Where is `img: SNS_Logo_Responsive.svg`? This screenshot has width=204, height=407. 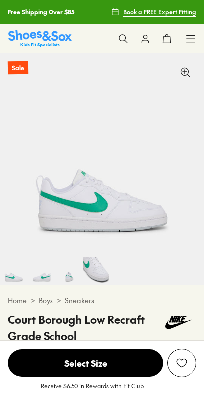 img: SNS_Logo_Responsive.svg is located at coordinates (40, 38).